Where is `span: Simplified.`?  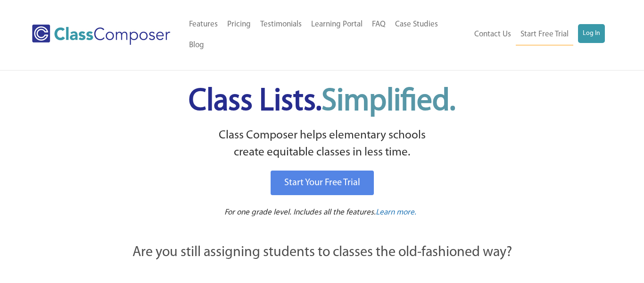
span: Simplified. is located at coordinates (388, 102).